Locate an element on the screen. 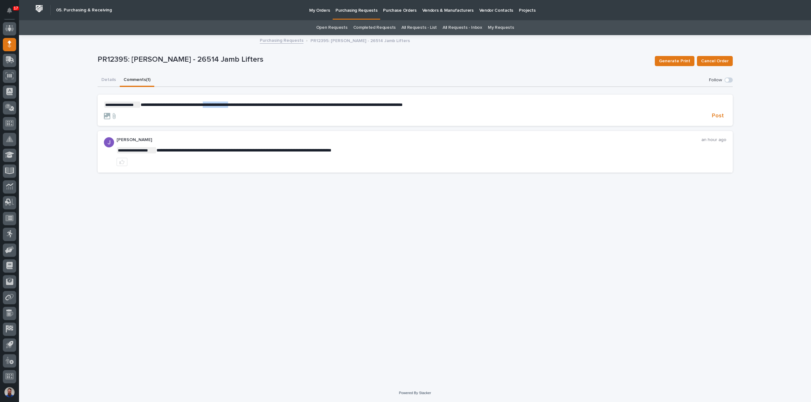  button: users-avatar is located at coordinates (9, 393).